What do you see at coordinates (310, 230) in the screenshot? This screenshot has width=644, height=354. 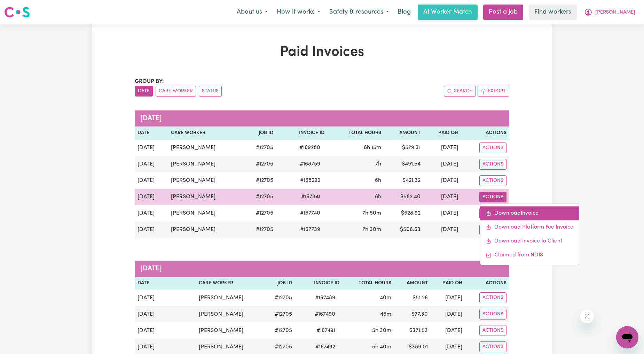 I see `span: # 167739` at bounding box center [310, 230].